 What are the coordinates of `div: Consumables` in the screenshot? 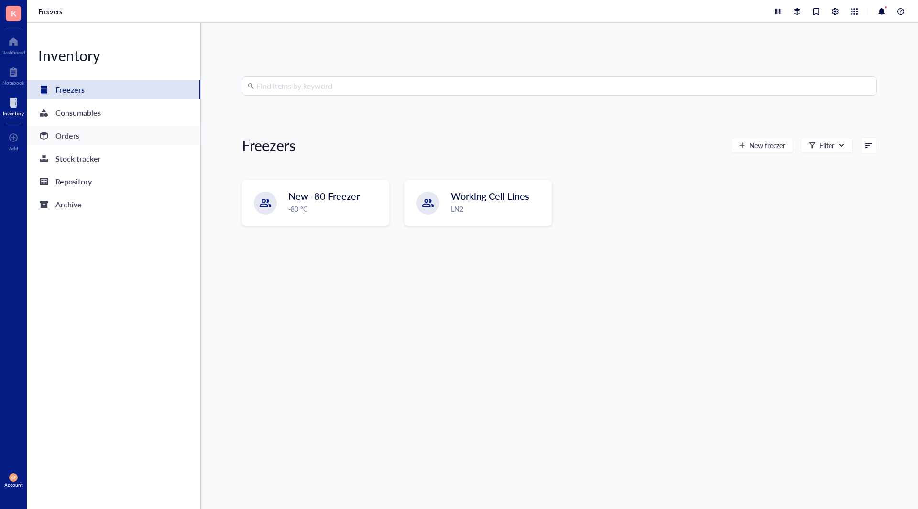 It's located at (78, 113).